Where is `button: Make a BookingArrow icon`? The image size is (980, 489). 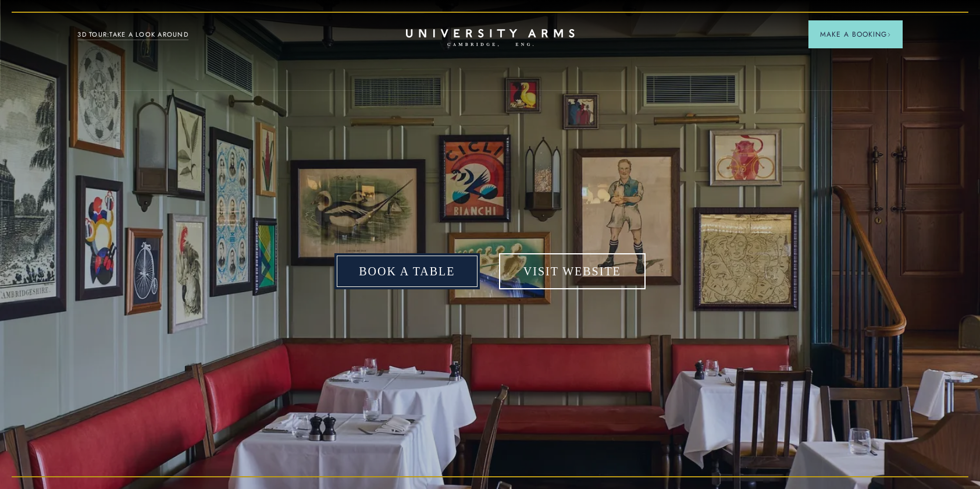
button: Make a BookingArrow icon is located at coordinates (856, 34).